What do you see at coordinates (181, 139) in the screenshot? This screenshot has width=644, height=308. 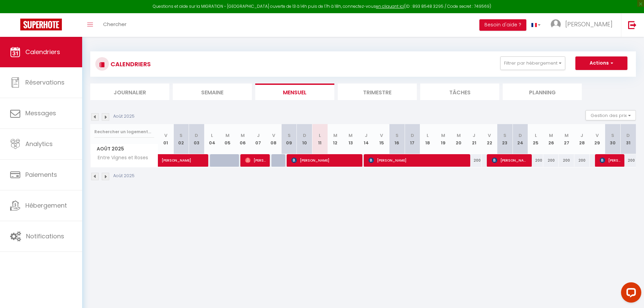 I see `th: 02` at bounding box center [181, 139].